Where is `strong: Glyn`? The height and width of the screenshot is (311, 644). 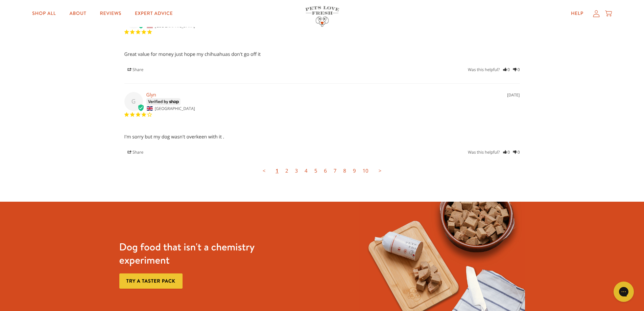 strong: Glyn is located at coordinates (151, 95).